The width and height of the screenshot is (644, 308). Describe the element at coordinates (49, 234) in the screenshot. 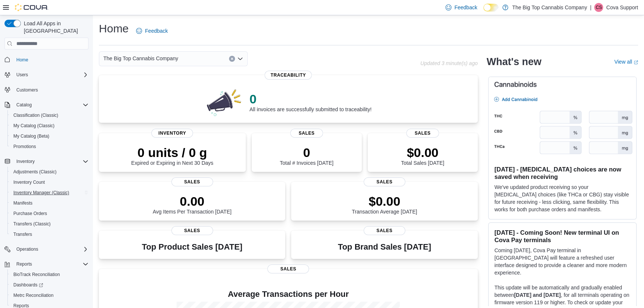

I see `button: Transfers` at that location.